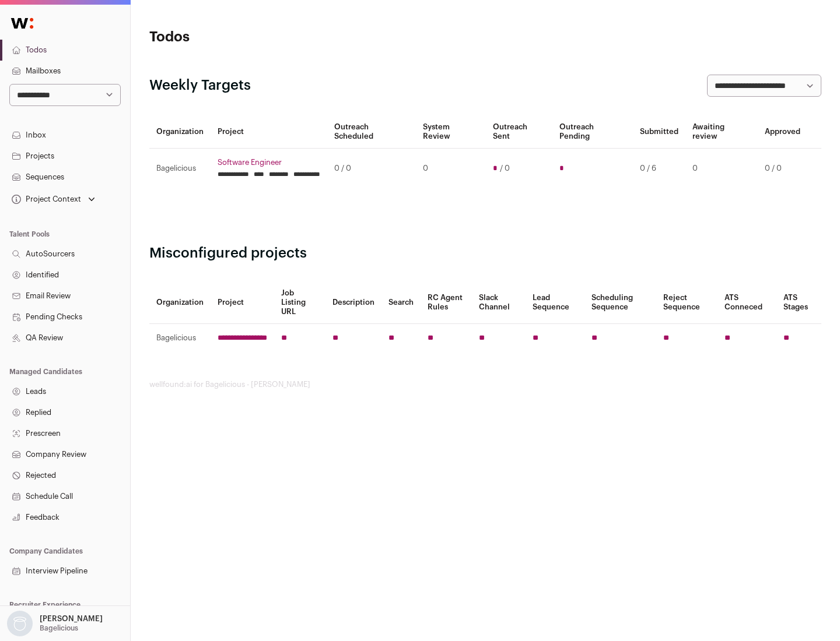 The image size is (840, 641). What do you see at coordinates (499, 303) in the screenshot?
I see `th: Slack Channel` at bounding box center [499, 303].